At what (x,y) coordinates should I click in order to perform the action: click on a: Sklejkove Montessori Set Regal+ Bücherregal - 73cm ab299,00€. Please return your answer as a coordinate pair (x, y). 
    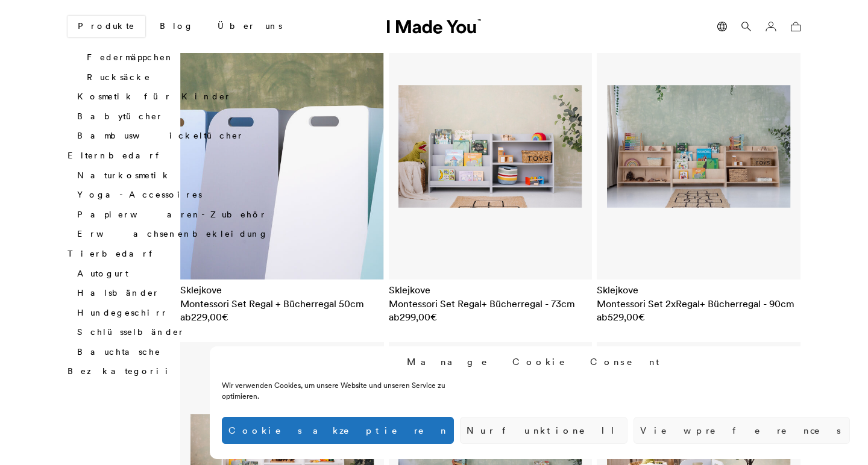
    Looking at the image, I should click on (491, 303).